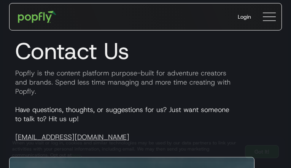 This screenshot has width=291, height=168. What do you see at coordinates (262, 151) in the screenshot?
I see `a: Got It!` at bounding box center [262, 151].